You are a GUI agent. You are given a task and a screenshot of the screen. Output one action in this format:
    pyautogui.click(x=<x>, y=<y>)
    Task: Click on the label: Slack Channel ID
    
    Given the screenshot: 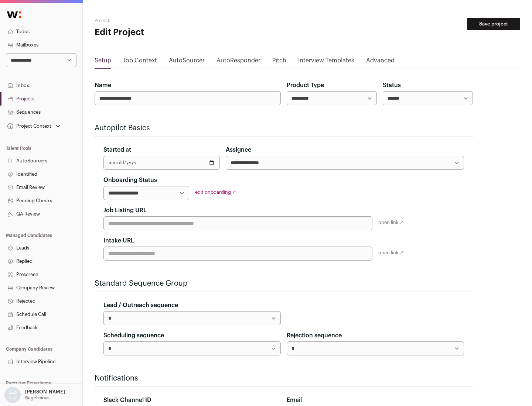 What is the action you would take?
    pyautogui.click(x=127, y=400)
    